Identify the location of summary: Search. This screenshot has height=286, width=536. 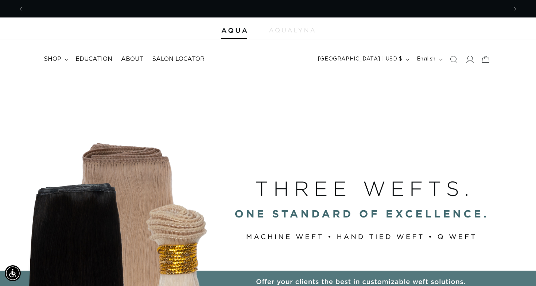
(454, 59).